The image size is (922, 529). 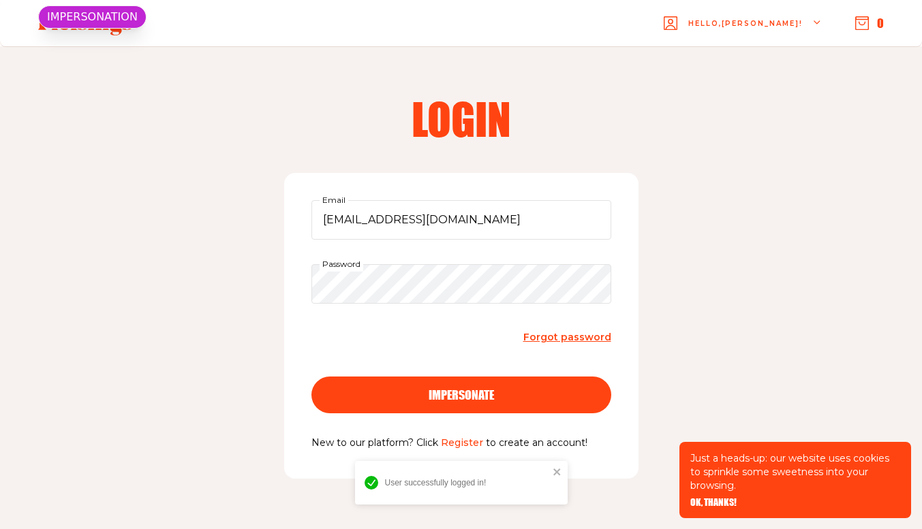 What do you see at coordinates (461, 119) in the screenshot?
I see `h2: Login` at bounding box center [461, 119].